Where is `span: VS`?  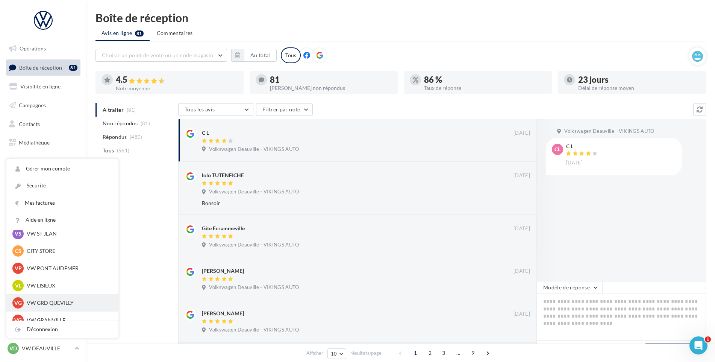 span: VS is located at coordinates (18, 234).